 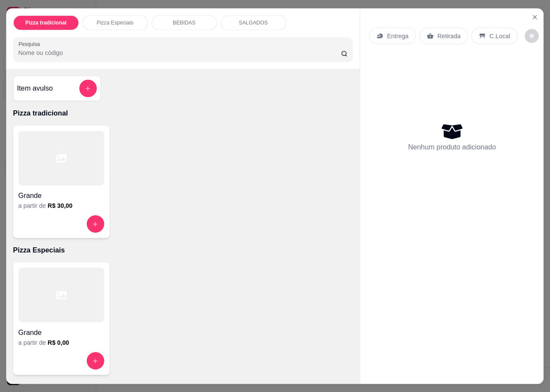 What do you see at coordinates (452, 147) in the screenshot?
I see `p: Nenhum produto adicionado` at bounding box center [452, 147].